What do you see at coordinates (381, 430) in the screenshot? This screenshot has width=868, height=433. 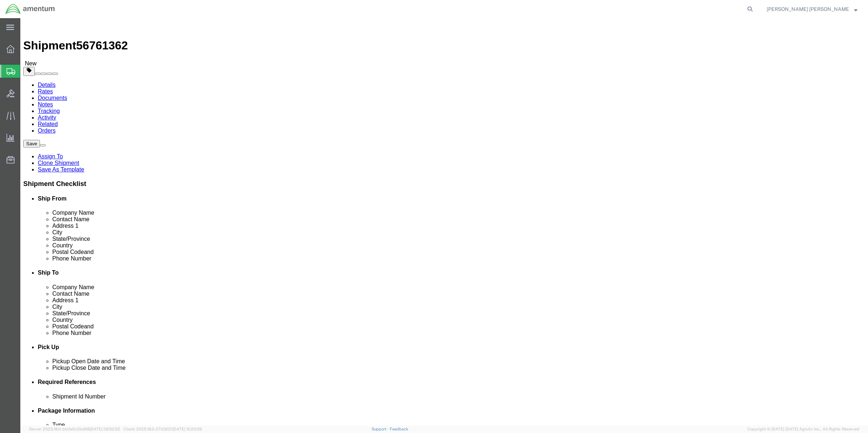 I see `a: Support` at bounding box center [381, 430].